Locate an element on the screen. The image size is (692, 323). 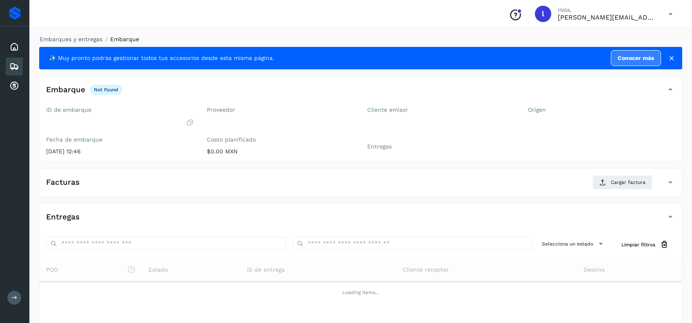
span: Cliente receptor is located at coordinates (425, 270).